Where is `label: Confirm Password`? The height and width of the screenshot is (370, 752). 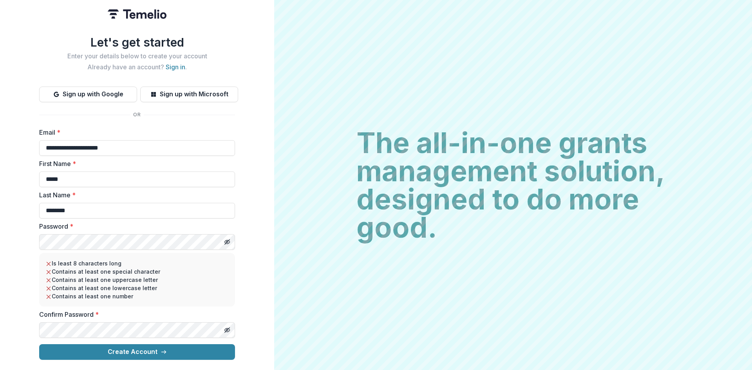 label: Confirm Password is located at coordinates (135, 314).